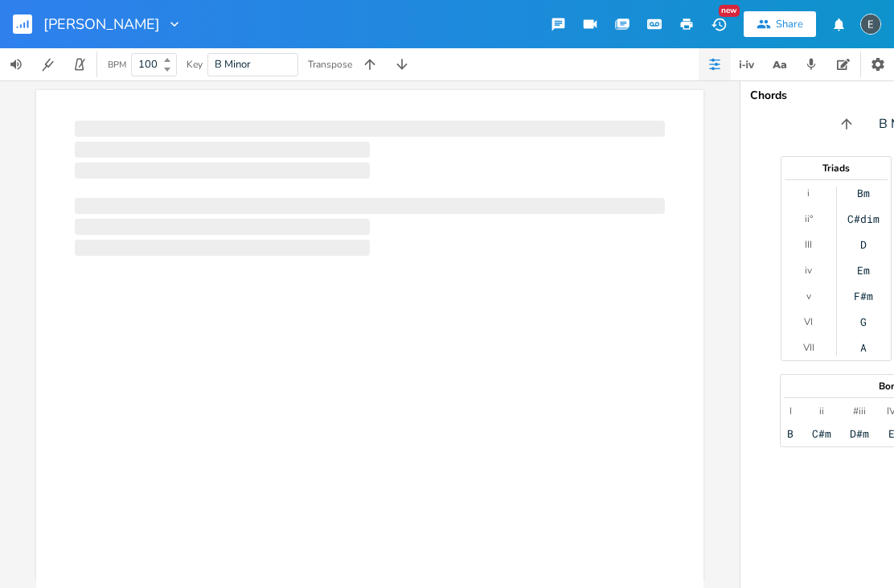  I want to click on div: B, so click(790, 433).